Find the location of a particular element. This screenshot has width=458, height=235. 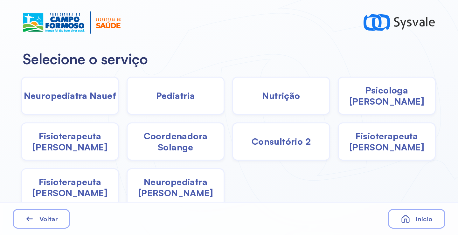

span: Coordenadora Solange is located at coordinates (176, 142).